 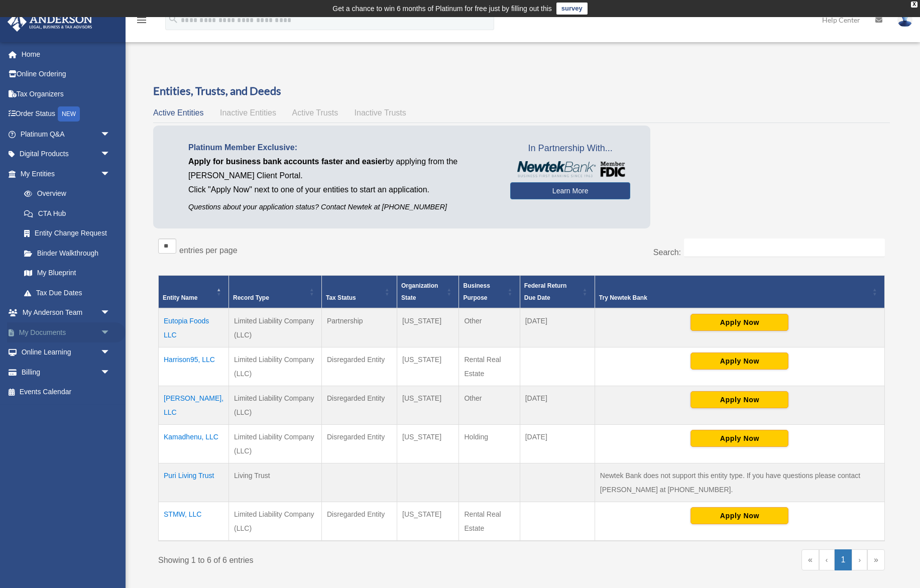 I want to click on a: Home, so click(x=66, y=54).